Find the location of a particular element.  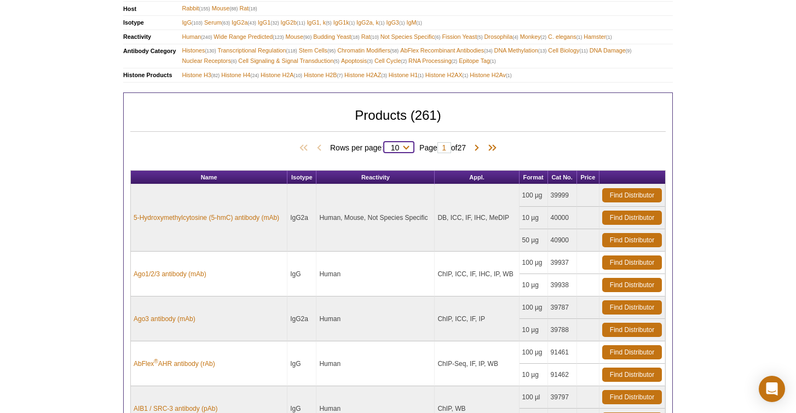

h2: Products (261) is located at coordinates (398, 121).